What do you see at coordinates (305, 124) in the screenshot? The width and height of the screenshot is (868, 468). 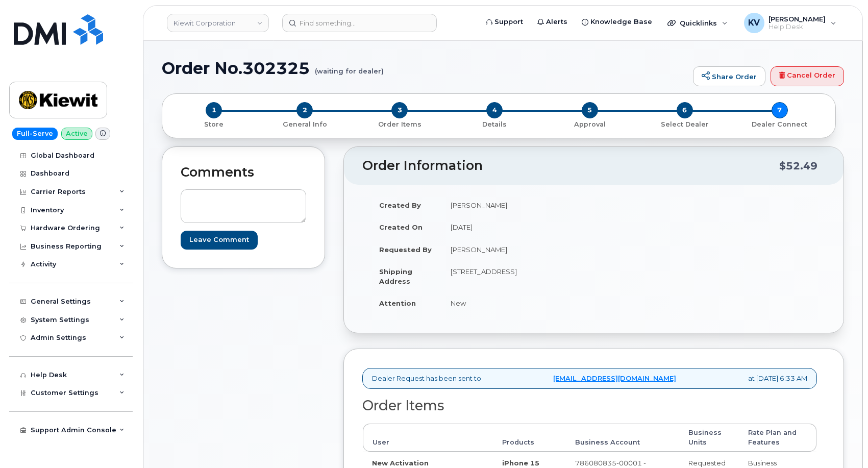 I see `p: General Info` at bounding box center [305, 124].